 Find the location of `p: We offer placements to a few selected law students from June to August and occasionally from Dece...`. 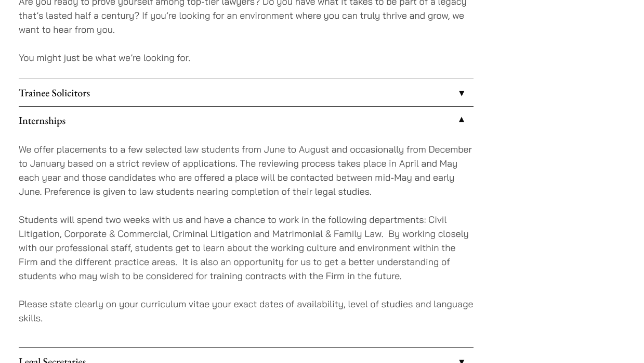

p: We offer placements to a few selected law students from June to August and occasionally from Dece... is located at coordinates (246, 170).